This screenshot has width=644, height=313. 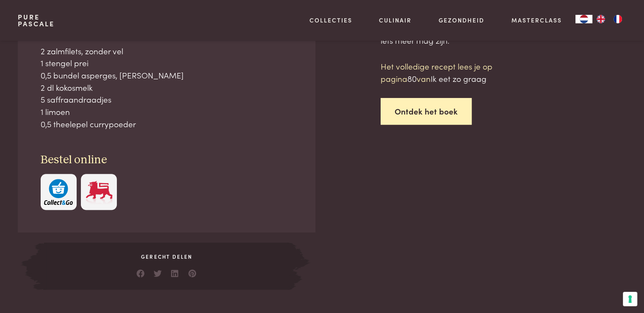 What do you see at coordinates (59, 191) in the screenshot?
I see `img: c308188babc36a3a401bcb5cb7e020f4d5ab42f7cacd8327e500463a43eeb86c.svg` at bounding box center [59, 191].